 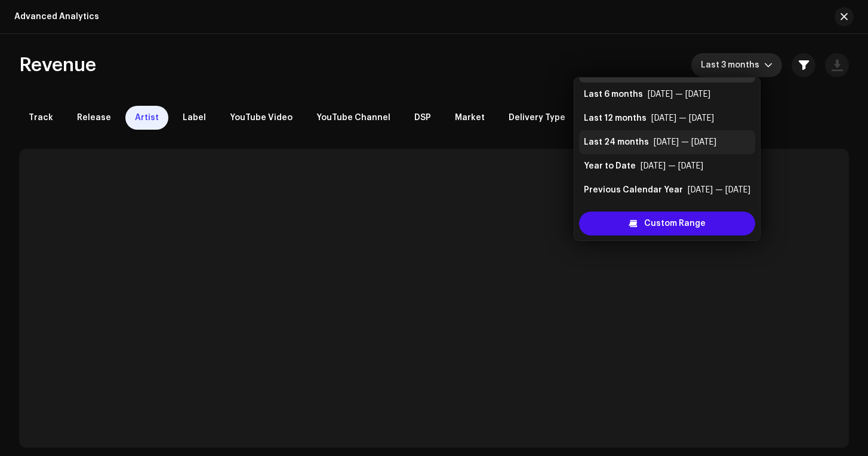 I want to click on div: Year to Date, so click(x=610, y=166).